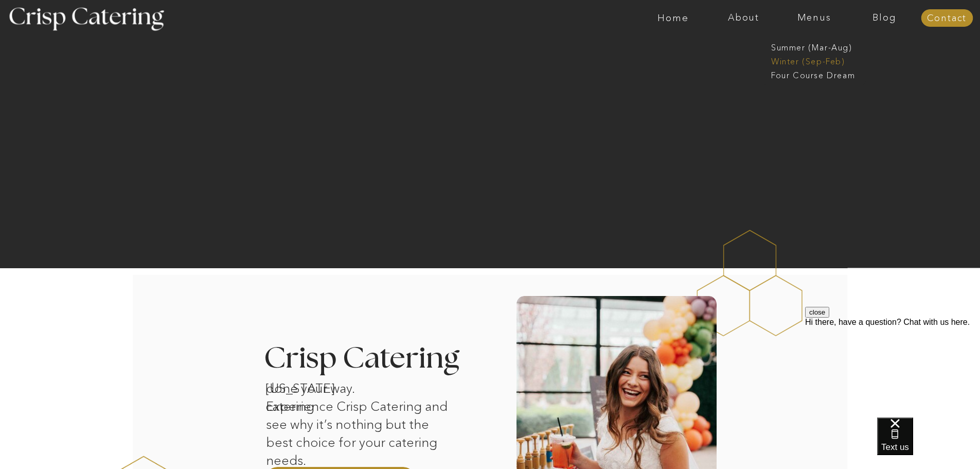  What do you see at coordinates (817, 74) in the screenshot?
I see `nav: Four Course Dream` at bounding box center [817, 74].